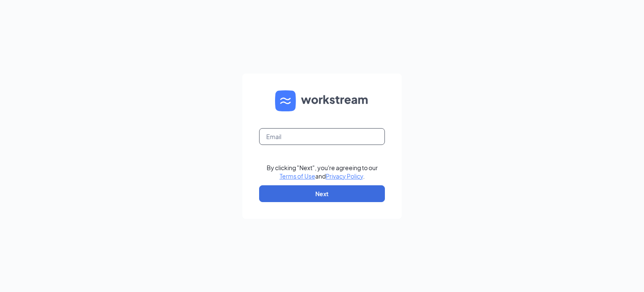 The width and height of the screenshot is (644, 292). What do you see at coordinates (322, 172) in the screenshot?
I see `div: By clicking "Next", you're agreeing to our and .` at bounding box center [322, 172].